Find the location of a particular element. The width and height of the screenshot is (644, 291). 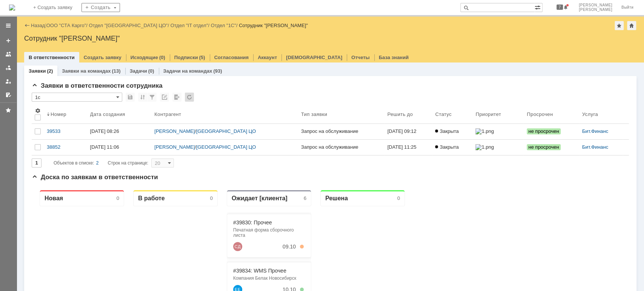

div: (2) is located at coordinates (50, 71).